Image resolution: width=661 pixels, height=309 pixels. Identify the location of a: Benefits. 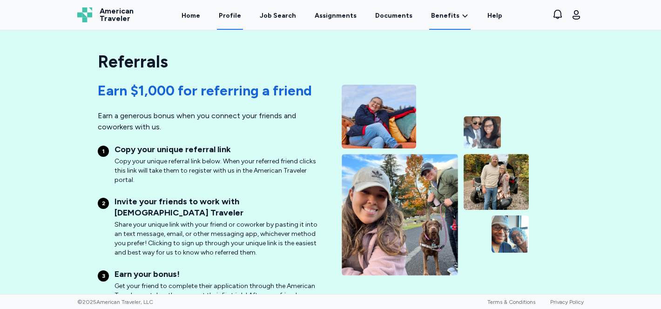
(450, 16).